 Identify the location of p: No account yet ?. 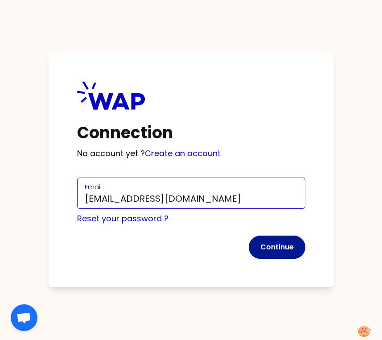
(191, 154).